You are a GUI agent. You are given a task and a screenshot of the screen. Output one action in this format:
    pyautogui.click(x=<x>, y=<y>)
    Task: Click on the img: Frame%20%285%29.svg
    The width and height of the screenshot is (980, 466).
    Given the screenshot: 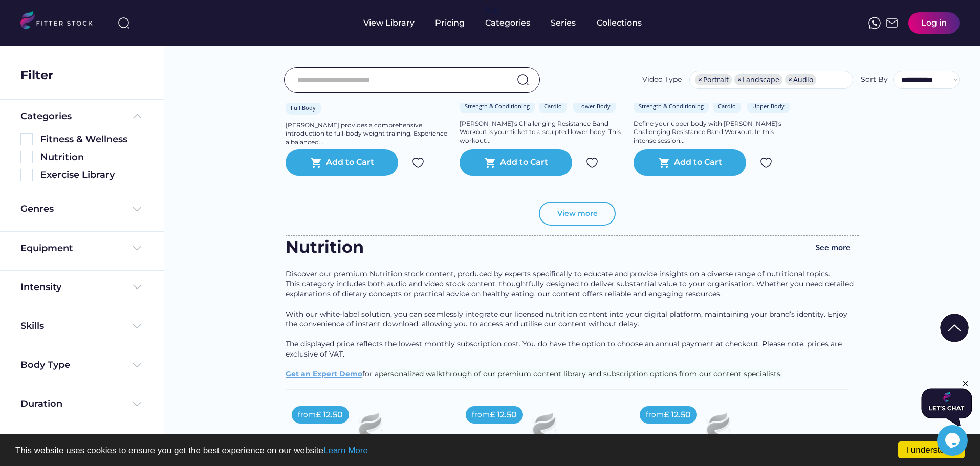 What is the action you would take?
    pyautogui.click(x=137, y=116)
    